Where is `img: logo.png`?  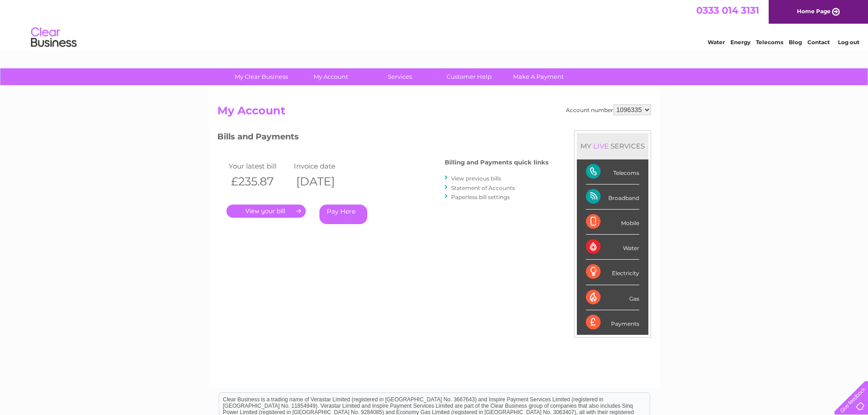
img: logo.png is located at coordinates (54, 38).